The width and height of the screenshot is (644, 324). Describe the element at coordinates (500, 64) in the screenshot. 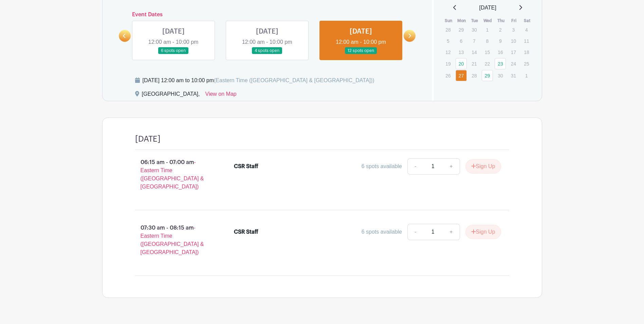

I see `a: 23` at that location.